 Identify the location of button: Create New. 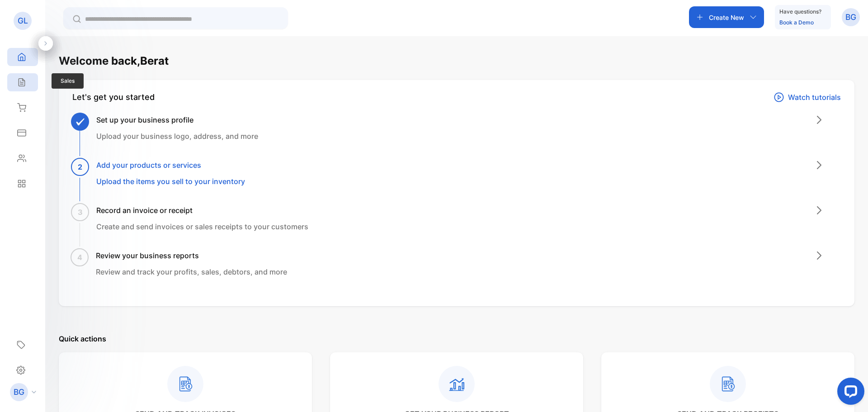
(726, 17).